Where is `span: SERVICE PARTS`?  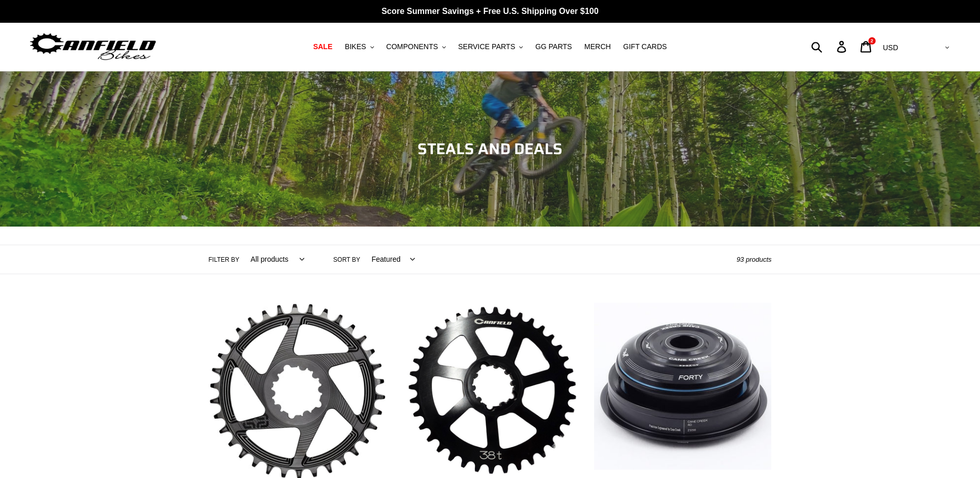 span: SERVICE PARTS is located at coordinates (487, 47).